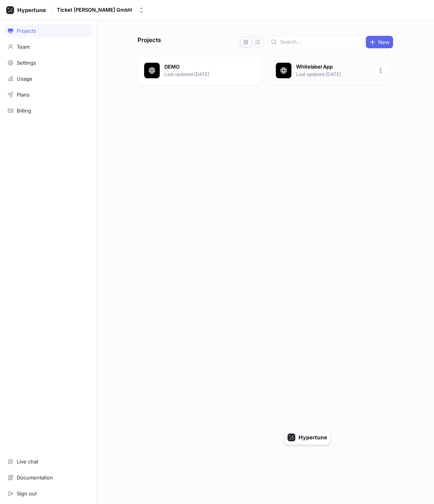 This screenshot has width=434, height=504. What do you see at coordinates (380, 42) in the screenshot?
I see `button: New` at bounding box center [380, 42].